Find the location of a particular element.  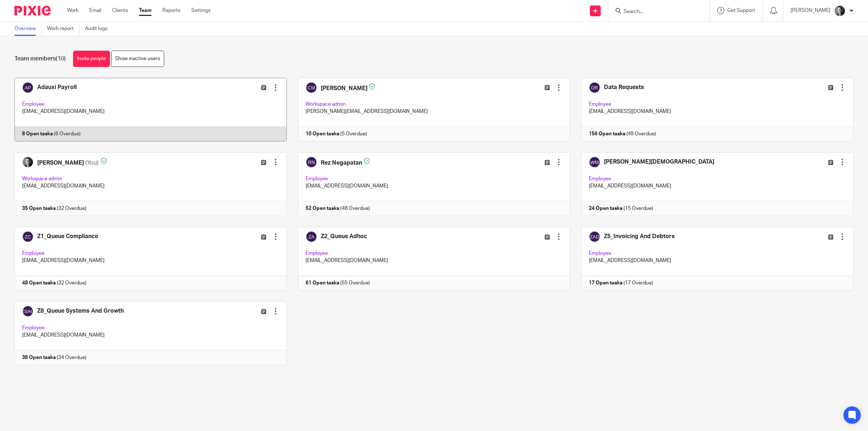

a: Team is located at coordinates (145, 11).